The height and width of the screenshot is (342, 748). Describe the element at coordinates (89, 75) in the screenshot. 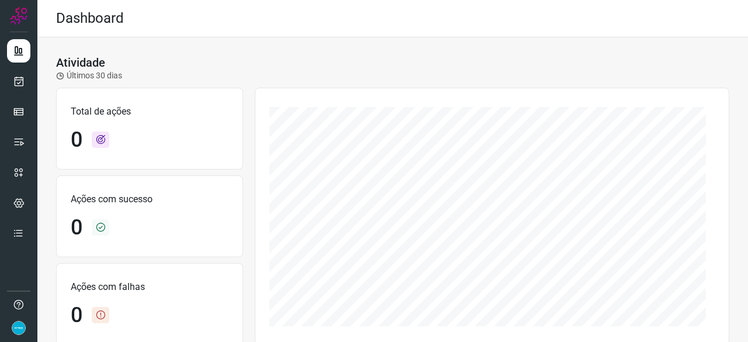

I see `p: Últimos 30 dias` at that location.